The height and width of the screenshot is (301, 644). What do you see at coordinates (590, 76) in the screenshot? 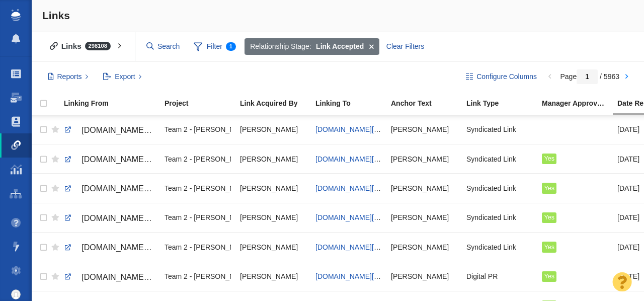
I see `span: Page / 5963` at bounding box center [590, 76].